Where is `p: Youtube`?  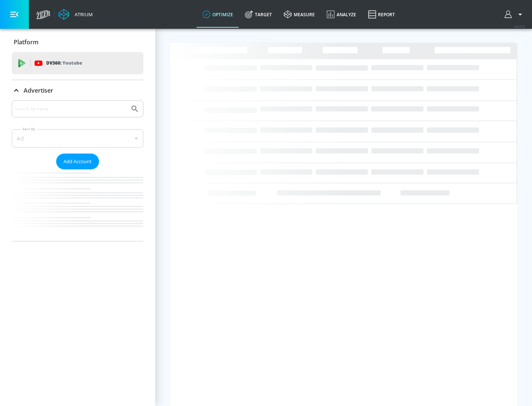 p: Youtube is located at coordinates (72, 63).